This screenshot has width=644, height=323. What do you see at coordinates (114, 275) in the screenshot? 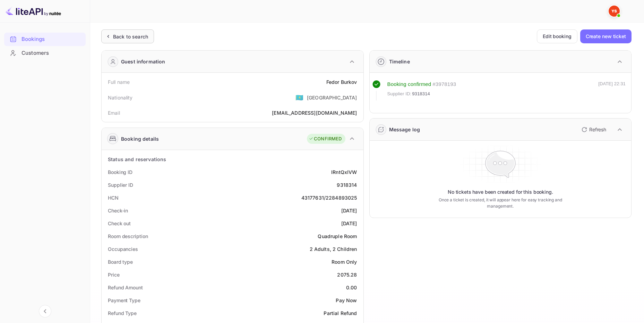
I see `div: Price` at bounding box center [114, 275].